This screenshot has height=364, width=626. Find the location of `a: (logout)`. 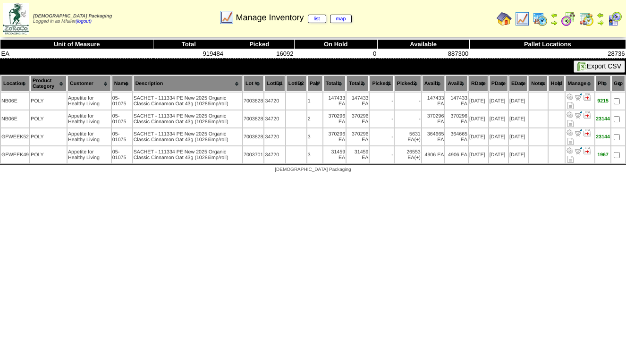

a: (logout) is located at coordinates (83, 21).